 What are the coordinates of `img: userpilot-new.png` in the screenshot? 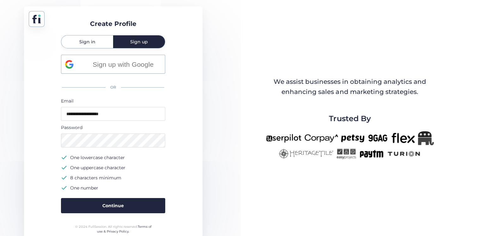 It's located at (284, 138).